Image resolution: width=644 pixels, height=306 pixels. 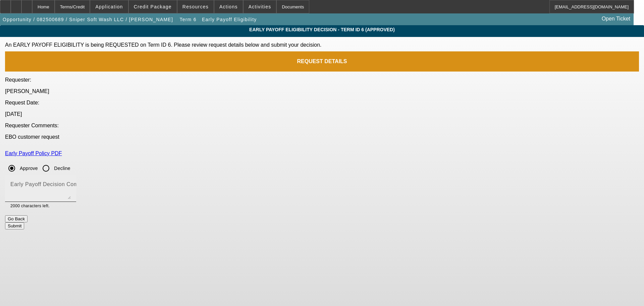 I want to click on mat-hint: 2000 characters left., so click(x=30, y=206).